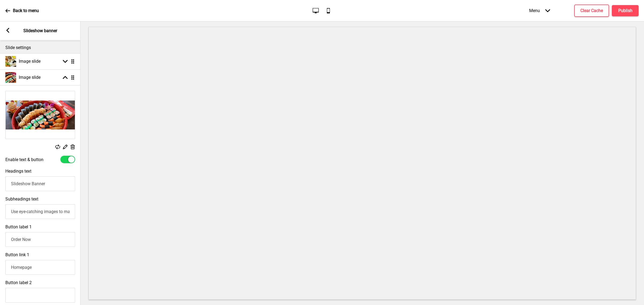  What do you see at coordinates (40, 31) in the screenshot?
I see `p: Slideshow banner` at bounding box center [40, 31].